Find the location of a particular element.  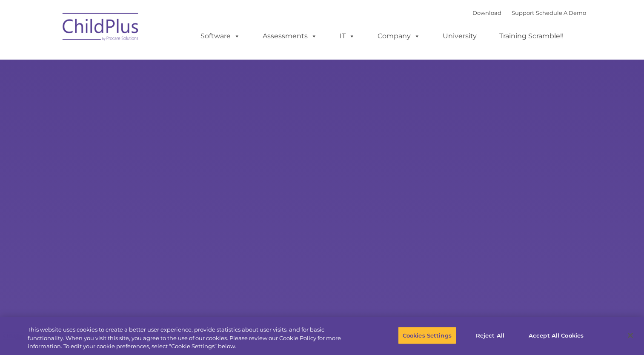

a: Assessments is located at coordinates (290, 36).